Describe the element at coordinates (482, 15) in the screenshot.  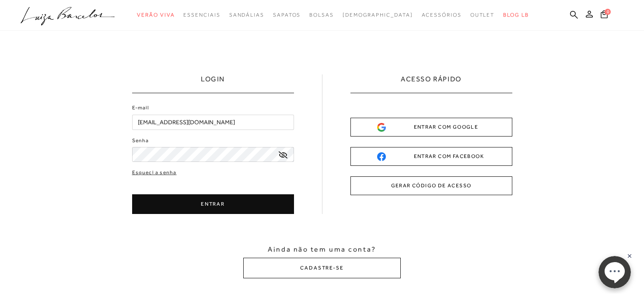
I see `span: Outlet` at that location.